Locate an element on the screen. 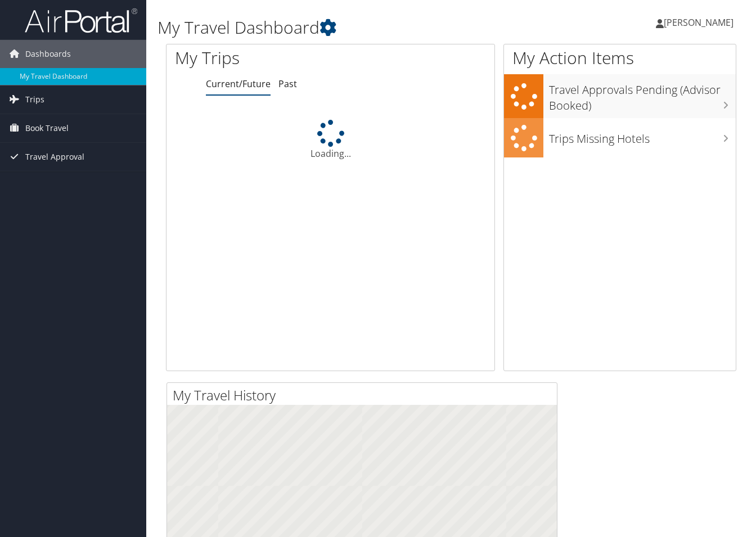 The image size is (756, 537). h2: My Travel History is located at coordinates (365, 395).